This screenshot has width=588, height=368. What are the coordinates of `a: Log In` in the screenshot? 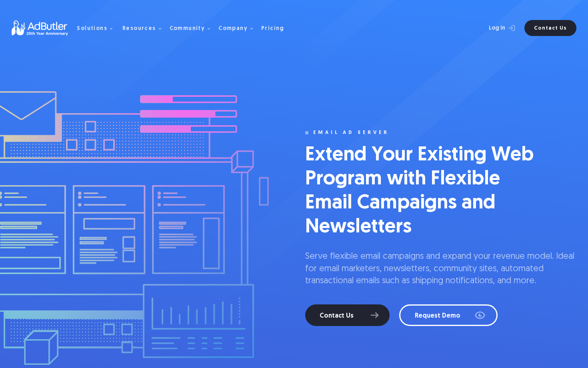 It's located at (494, 28).